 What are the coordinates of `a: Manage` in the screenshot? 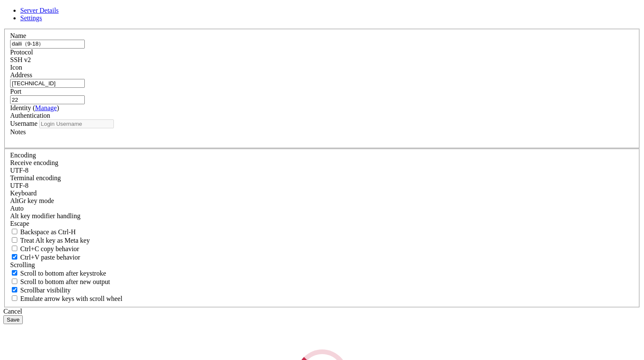 It's located at (46, 108).